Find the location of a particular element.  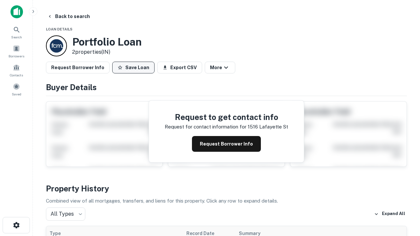

span: Search is located at coordinates (16, 37).